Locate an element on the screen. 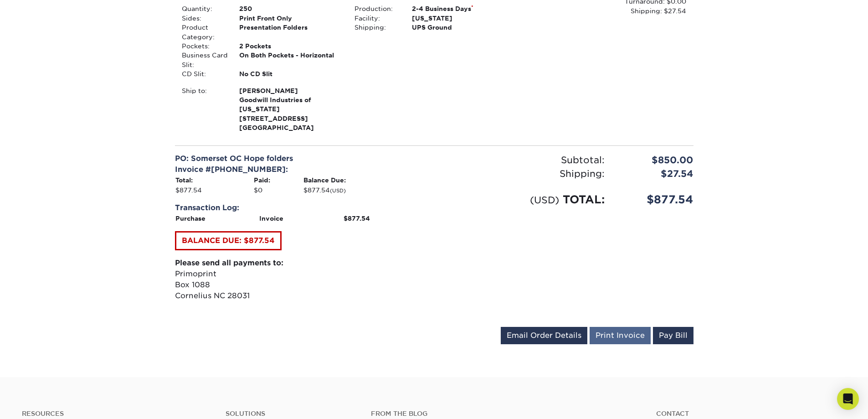 The image size is (868, 419). a: Pay Bill is located at coordinates (673, 336).